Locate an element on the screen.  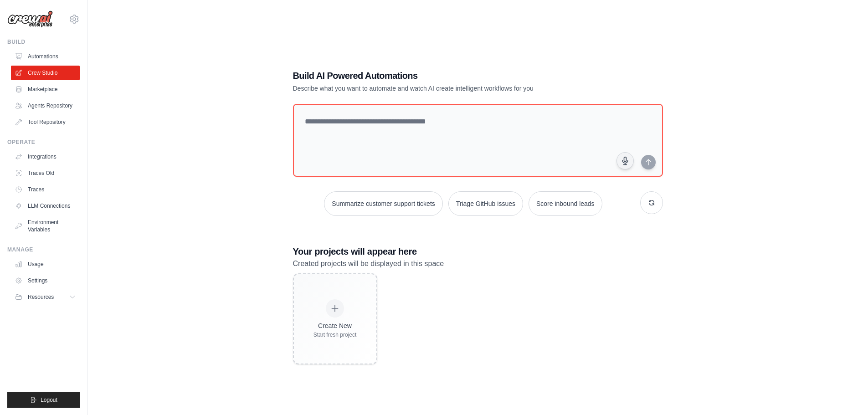
div: Manage is located at coordinates (43, 249).